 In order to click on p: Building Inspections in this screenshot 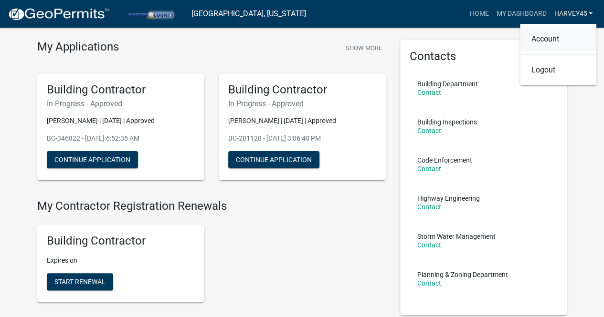, I will do `click(447, 122)`.